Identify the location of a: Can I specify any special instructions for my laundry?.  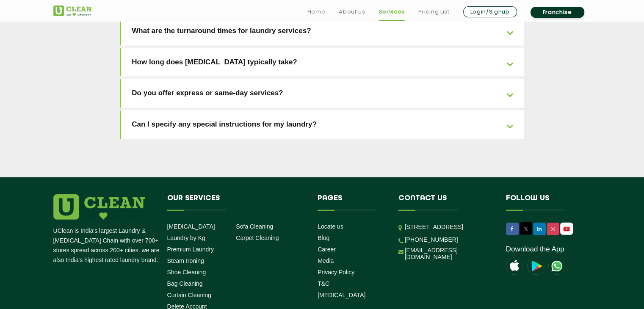
(322, 125).